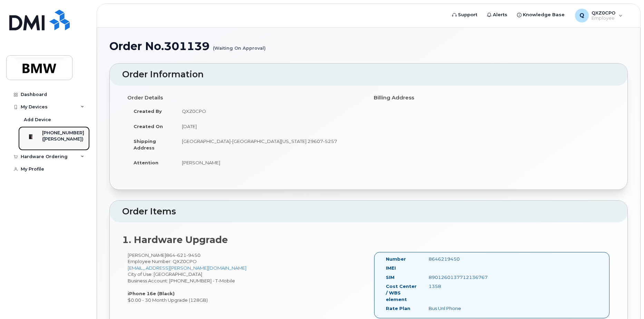  Describe the element at coordinates (391, 268) in the screenshot. I see `label: IMEI` at that location.